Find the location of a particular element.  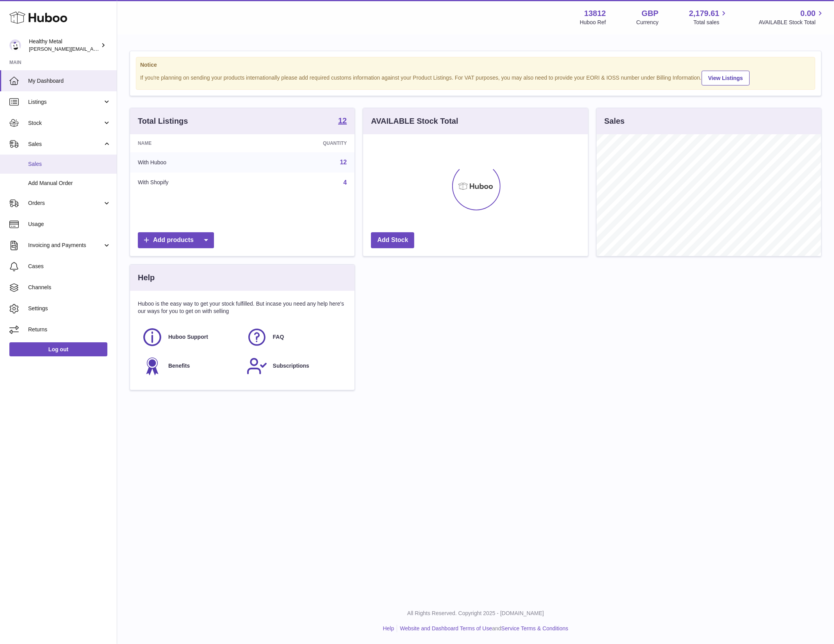

th: Quantity is located at coordinates (303, 143).